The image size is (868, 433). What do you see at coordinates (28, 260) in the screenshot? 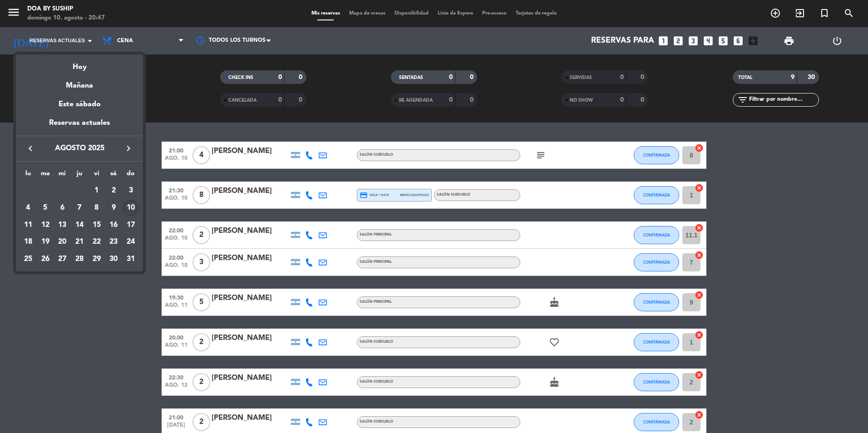
I see `td: 25 de agosto de 2025` at bounding box center [28, 260].